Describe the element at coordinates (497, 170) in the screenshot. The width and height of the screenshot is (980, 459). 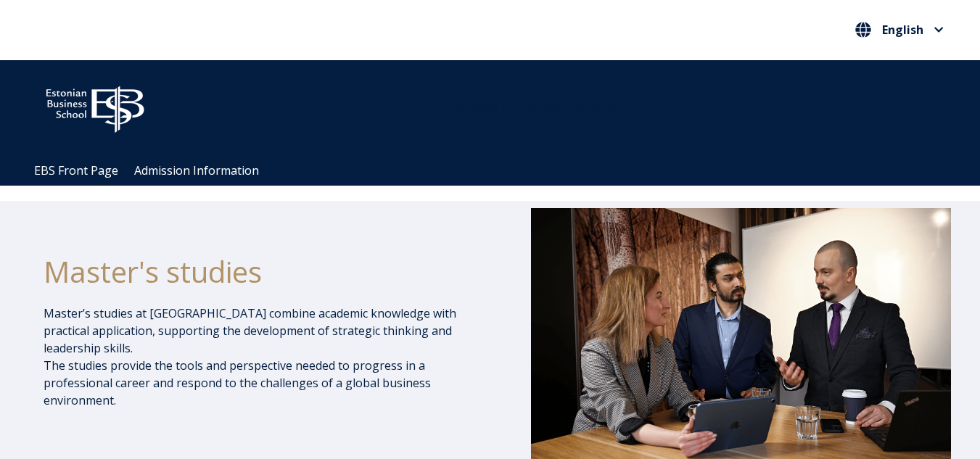
I see `div: Navigation Menu` at that location.